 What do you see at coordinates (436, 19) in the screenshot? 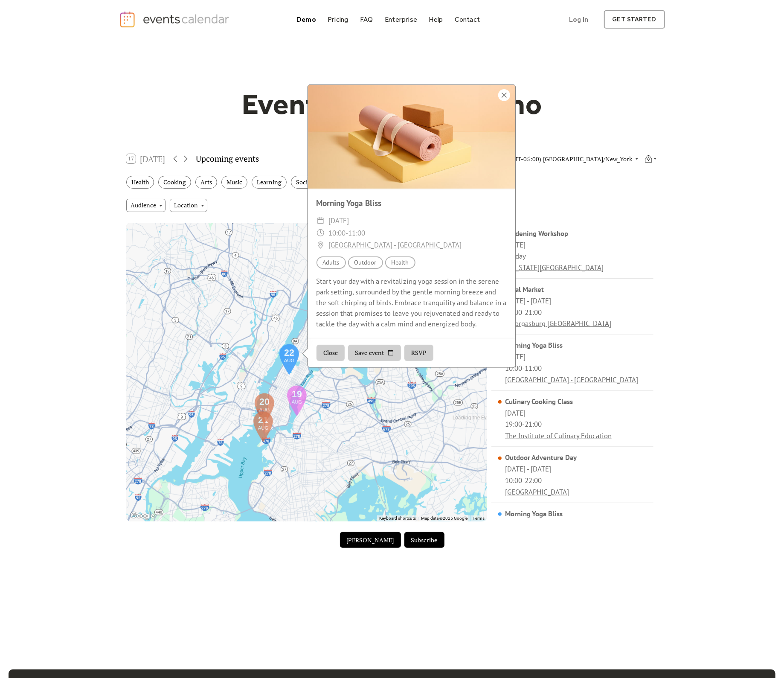
I see `a: Help` at bounding box center [436, 19].